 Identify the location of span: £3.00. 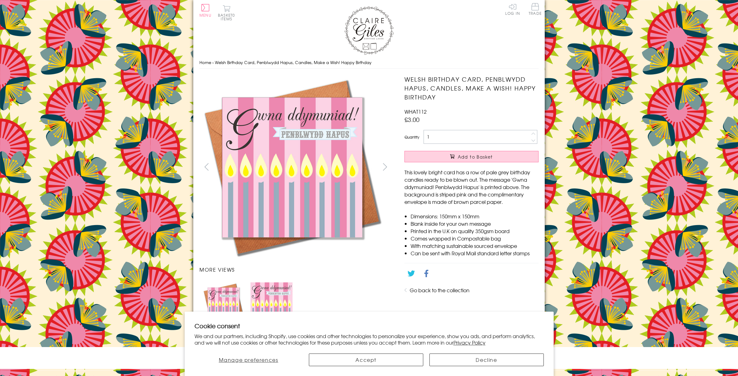
(412, 120).